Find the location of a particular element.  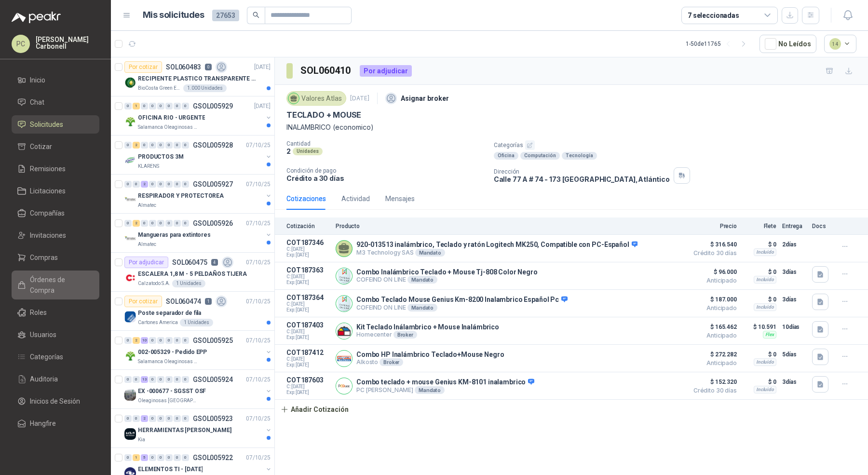

div: 1 - 50 de 11765 is located at coordinates (718, 44).